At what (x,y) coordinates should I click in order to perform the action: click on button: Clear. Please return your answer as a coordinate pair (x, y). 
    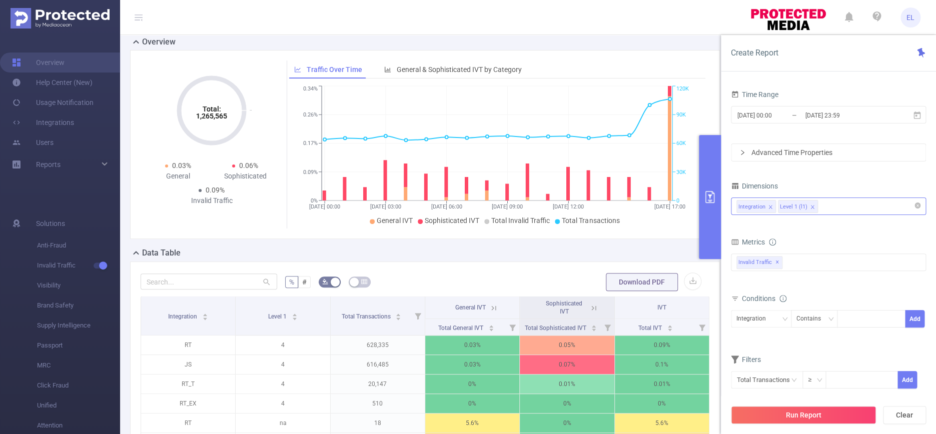
    Looking at the image, I should click on (904, 415).